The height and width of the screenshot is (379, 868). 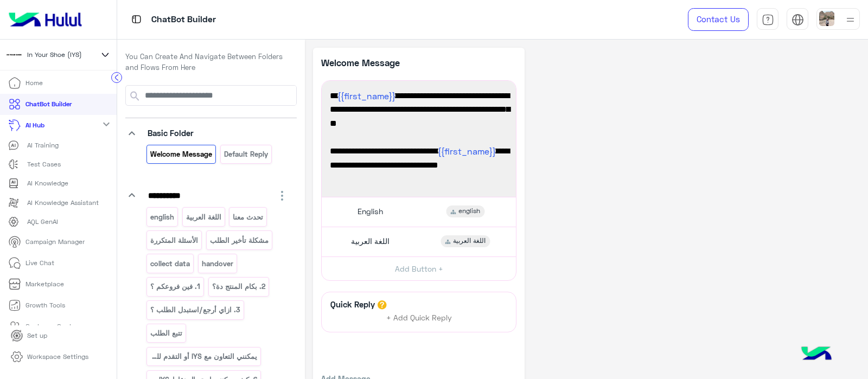 What do you see at coordinates (42, 222) in the screenshot?
I see `p: AQL GenAI` at bounding box center [42, 222].